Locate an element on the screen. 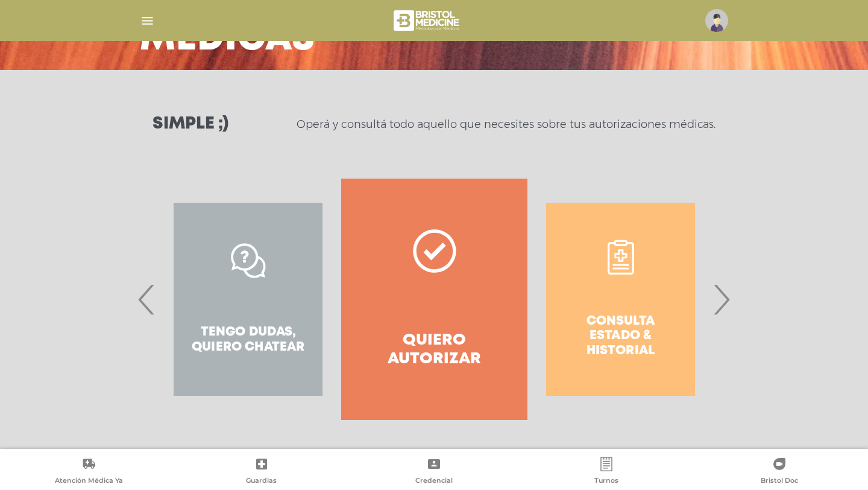  img: bristol-medicine-blanco.png is located at coordinates (428, 20).